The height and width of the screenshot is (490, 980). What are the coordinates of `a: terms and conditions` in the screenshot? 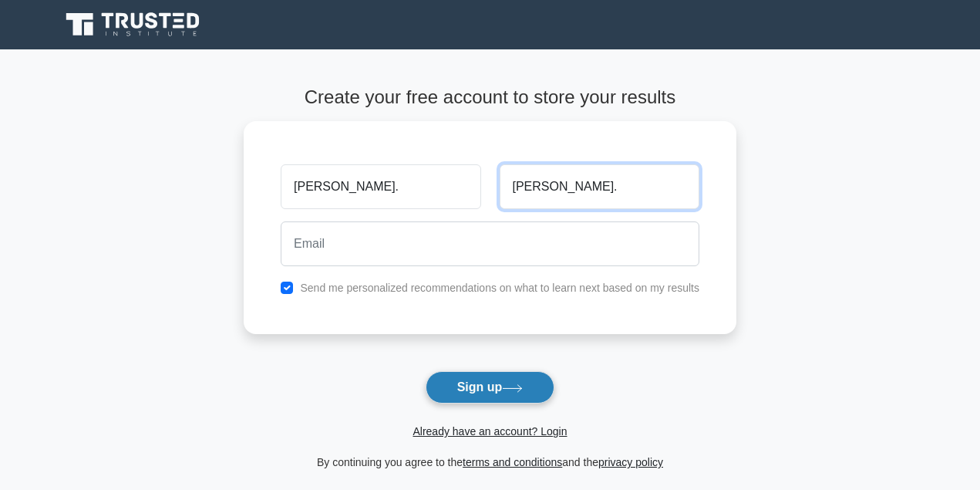 It's located at (512, 462).